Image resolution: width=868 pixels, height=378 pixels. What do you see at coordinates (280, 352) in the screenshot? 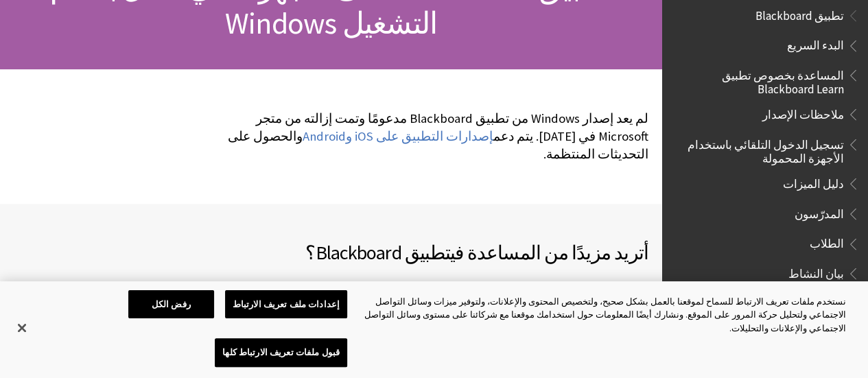
I see `button: قبول ملفات تعريف الارتباط كلها` at bounding box center [280, 352].